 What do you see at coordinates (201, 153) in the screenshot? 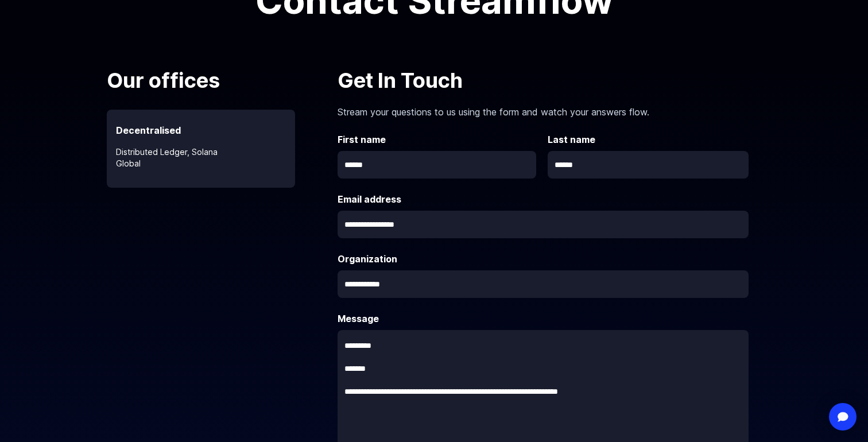
I see `p: Distributed Ledger, Solana Global` at bounding box center [201, 153].